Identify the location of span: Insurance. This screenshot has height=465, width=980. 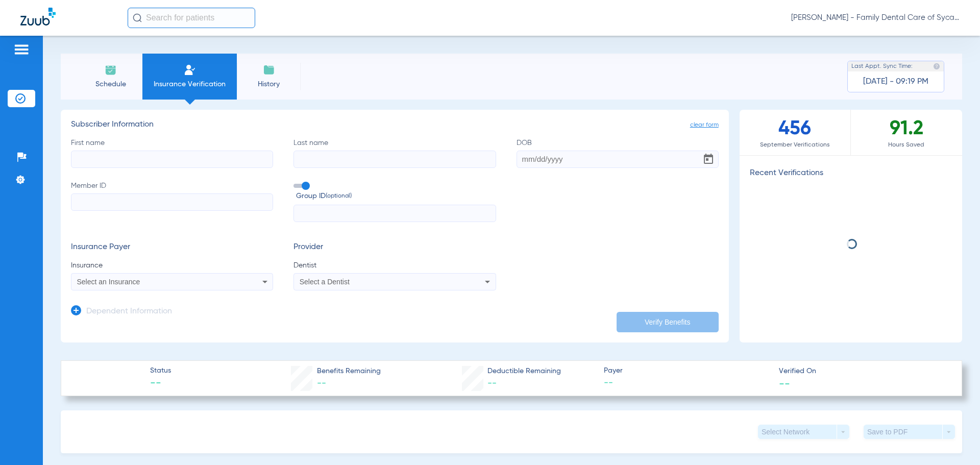
(172, 266).